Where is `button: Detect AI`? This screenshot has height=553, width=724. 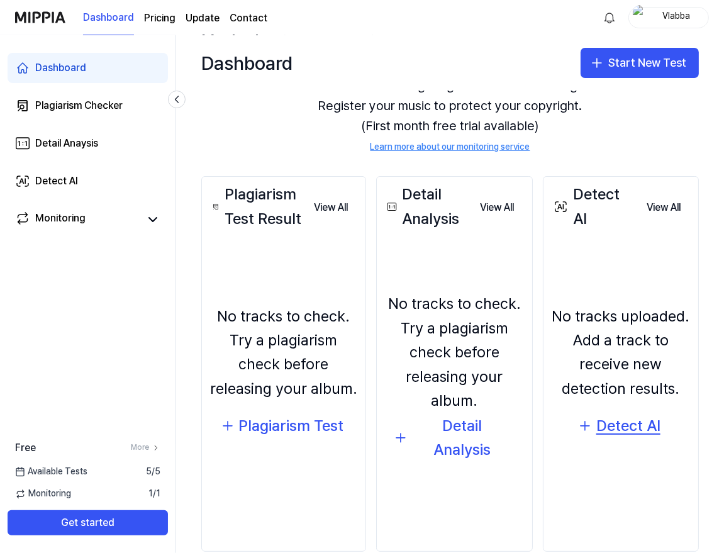
button: Detect AI is located at coordinates (620, 426).